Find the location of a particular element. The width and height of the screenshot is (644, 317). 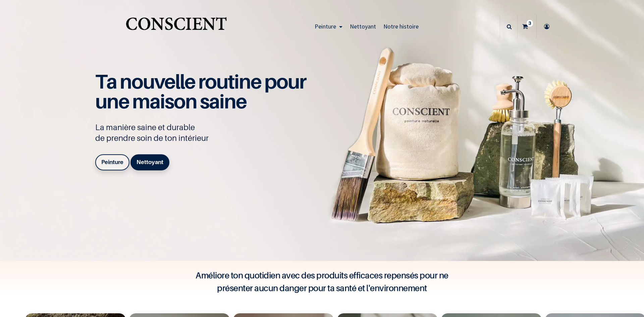

p: La manière saine et durable de prendre soin de ton intérieur is located at coordinates (204, 133).